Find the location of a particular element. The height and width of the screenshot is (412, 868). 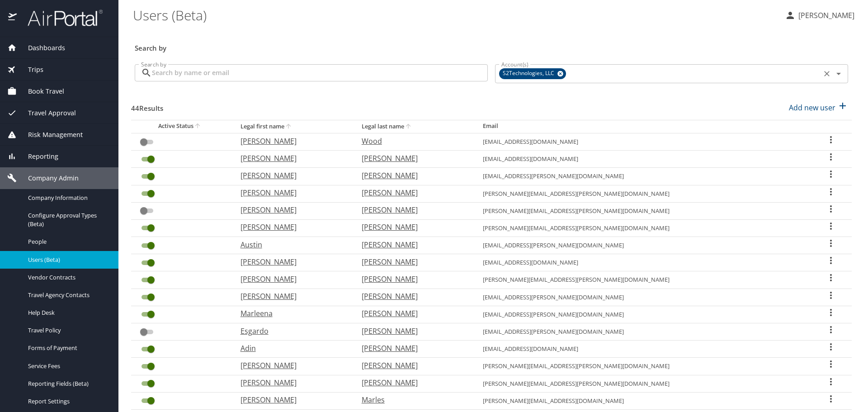

span: Travel Approval is located at coordinates (46, 113).